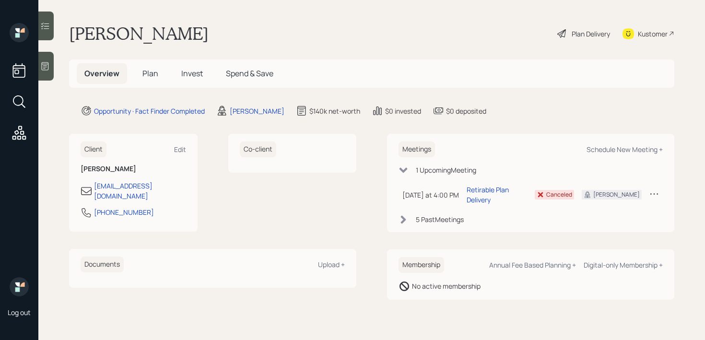 This screenshot has width=705, height=340. Describe the element at coordinates (559, 195) in the screenshot. I see `div: Canceled` at that location.